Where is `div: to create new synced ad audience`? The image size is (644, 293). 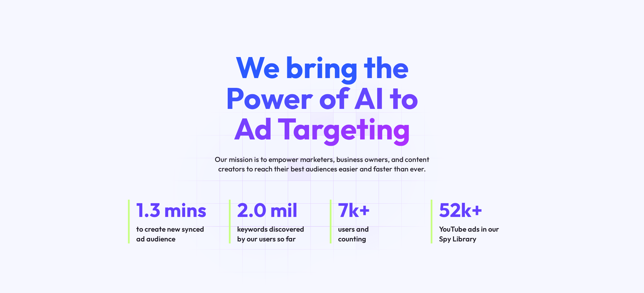 div: to create new synced ad audience is located at coordinates (175, 234).